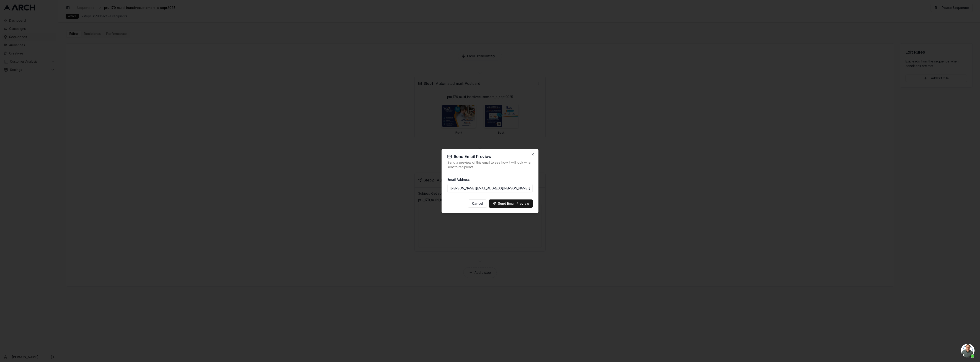  I want to click on button: Send Email Preview, so click(511, 204).